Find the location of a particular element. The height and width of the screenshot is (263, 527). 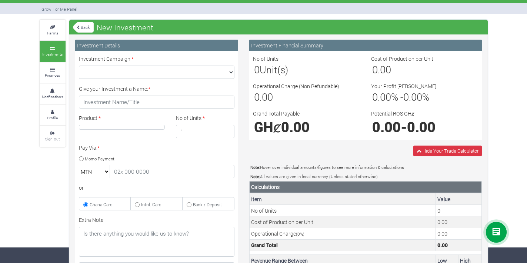

th: Calculations is located at coordinates (365, 187).